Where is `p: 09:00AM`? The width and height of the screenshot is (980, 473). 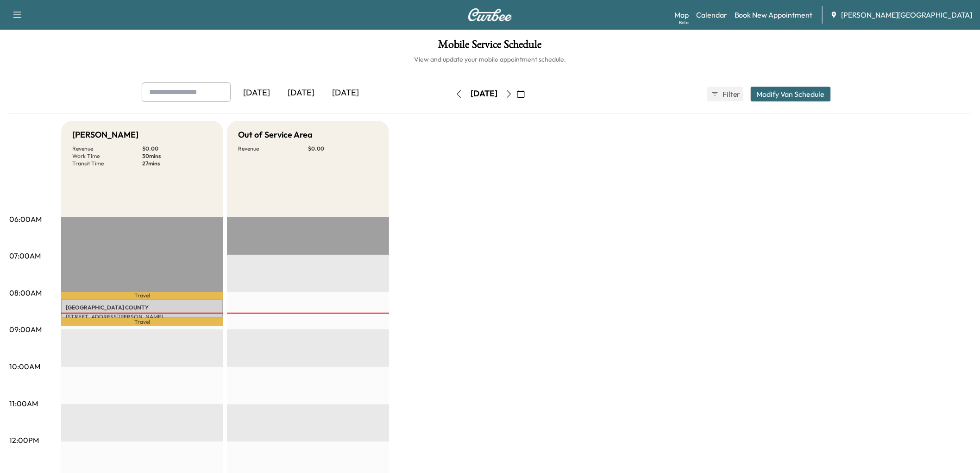 p: 09:00AM is located at coordinates (26, 329).